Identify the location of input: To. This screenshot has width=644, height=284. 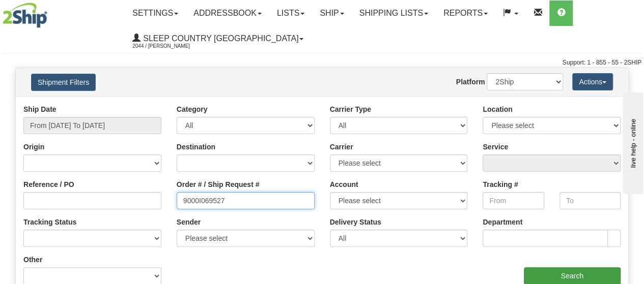
(590, 201).